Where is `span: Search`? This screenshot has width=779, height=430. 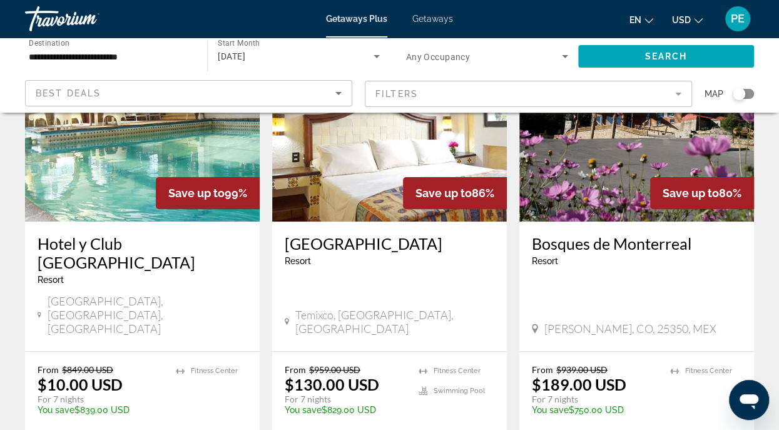 span: Search is located at coordinates (667, 56).